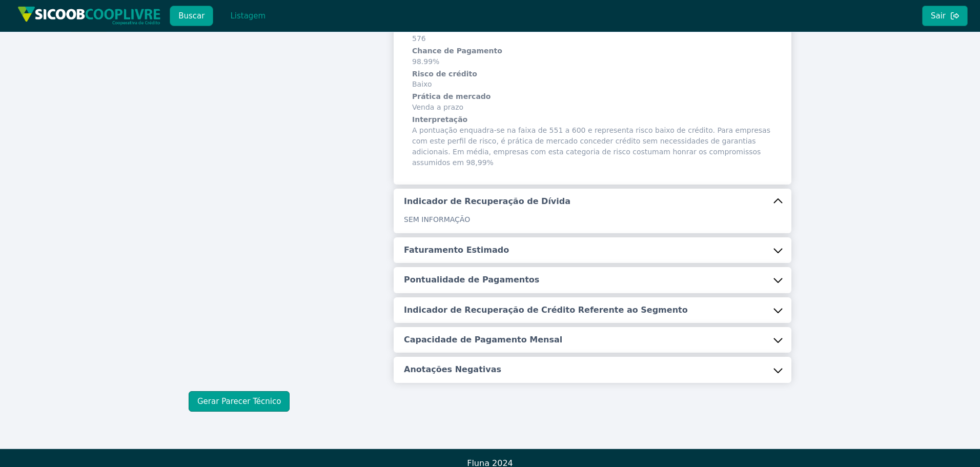  I want to click on button: Pontualidade de Pagamentos, so click(593, 280).